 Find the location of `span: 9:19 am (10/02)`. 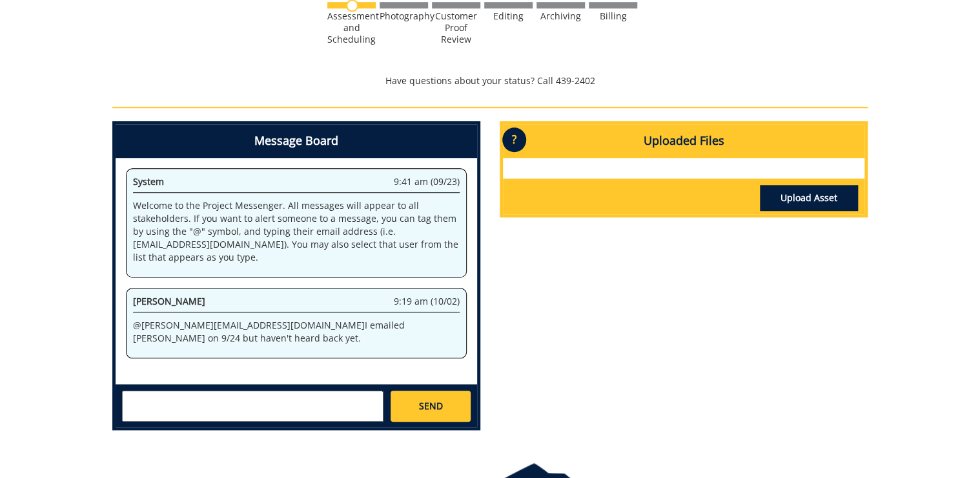

span: 9:19 am (10/02) is located at coordinates (427, 301).